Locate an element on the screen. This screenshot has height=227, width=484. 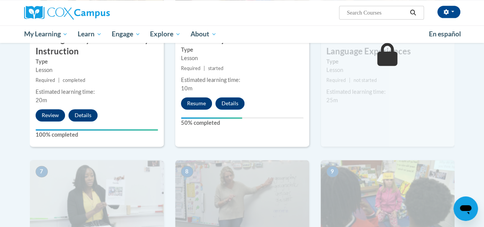
span: En español is located at coordinates (445, 34).